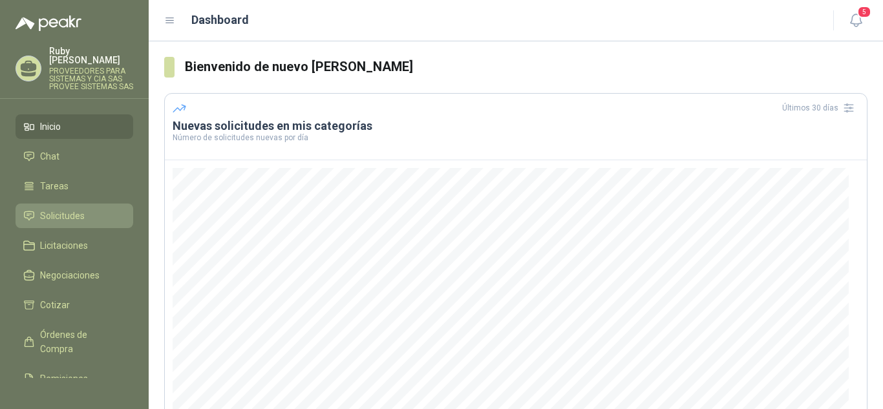  I want to click on h1: Dashboard, so click(220, 20).